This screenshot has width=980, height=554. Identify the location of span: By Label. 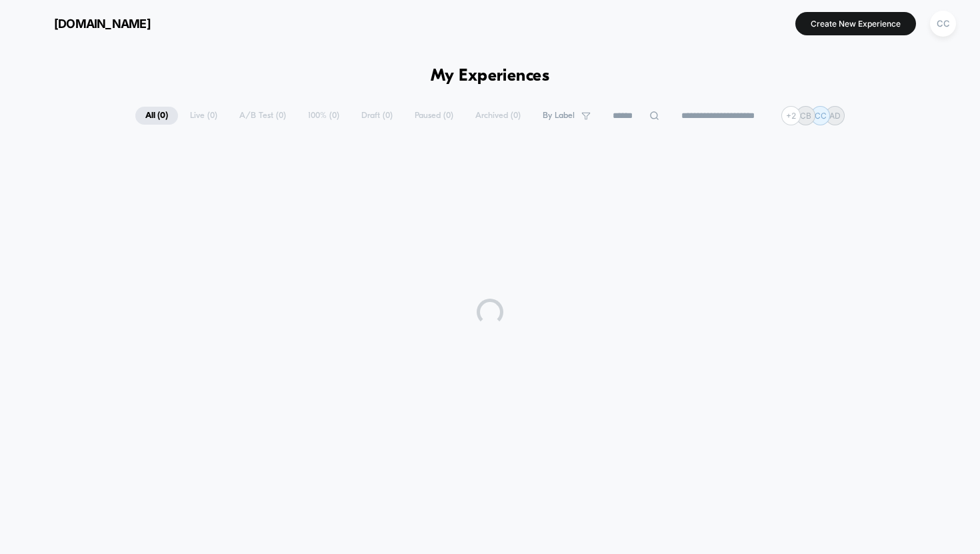
(559, 116).